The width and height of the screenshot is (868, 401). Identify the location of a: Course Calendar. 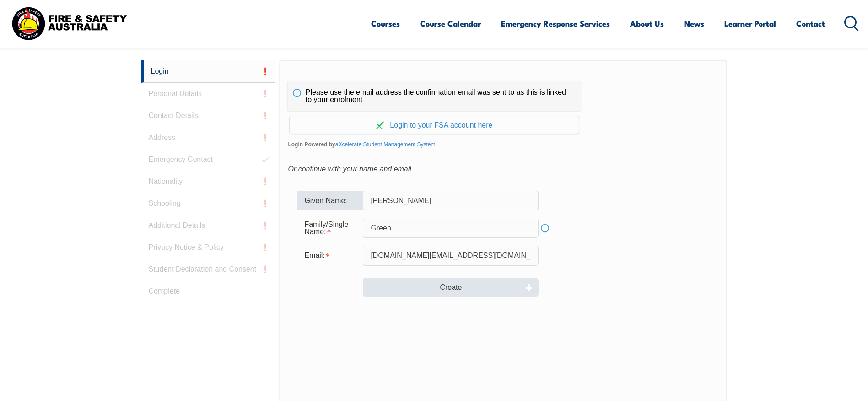
(450, 23).